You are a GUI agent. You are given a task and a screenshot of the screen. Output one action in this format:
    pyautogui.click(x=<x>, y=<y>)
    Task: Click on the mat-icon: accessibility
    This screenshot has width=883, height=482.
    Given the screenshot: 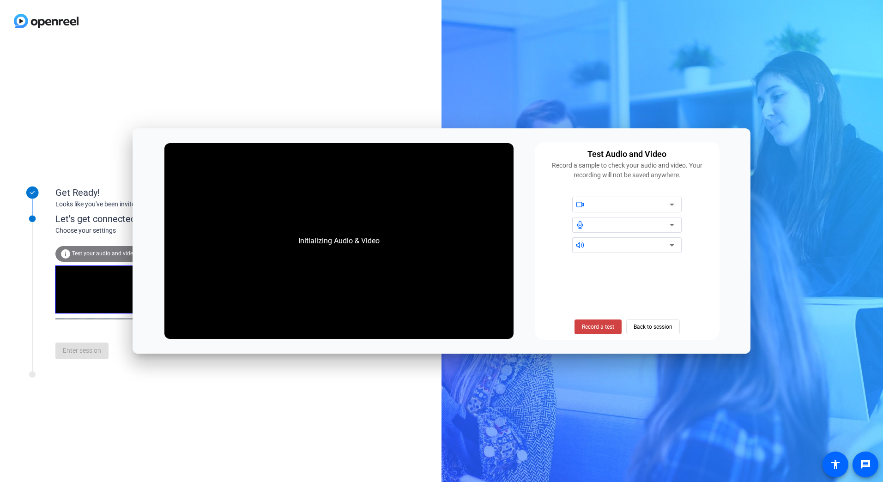 What is the action you would take?
    pyautogui.click(x=835, y=465)
    